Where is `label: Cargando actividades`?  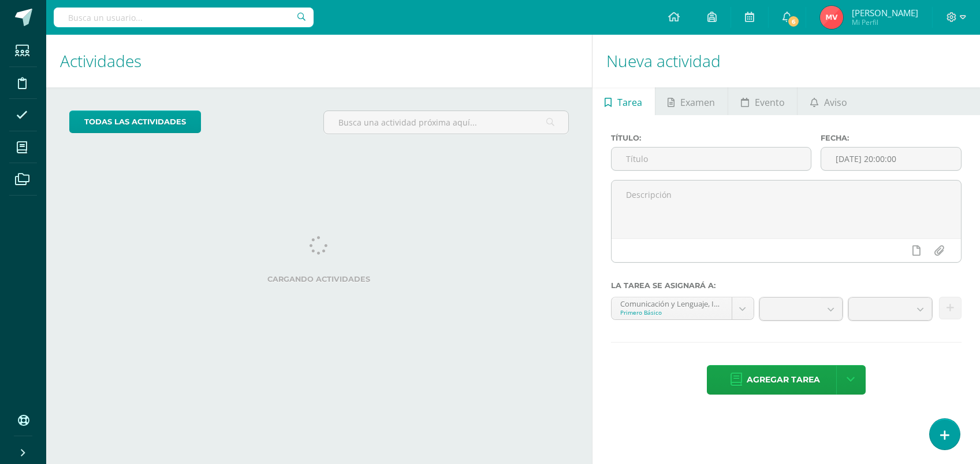
label: Cargando actividades is located at coordinates (318, 279).